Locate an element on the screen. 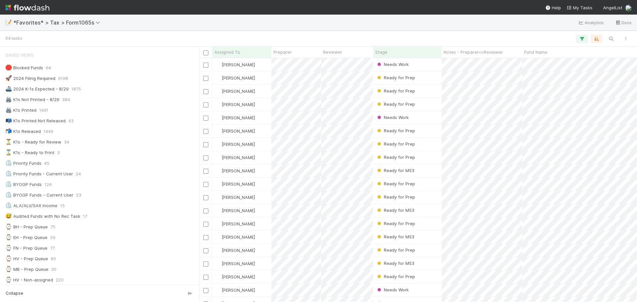  div: 2024 K-1s Expected - 8/29 is located at coordinates (37, 89).